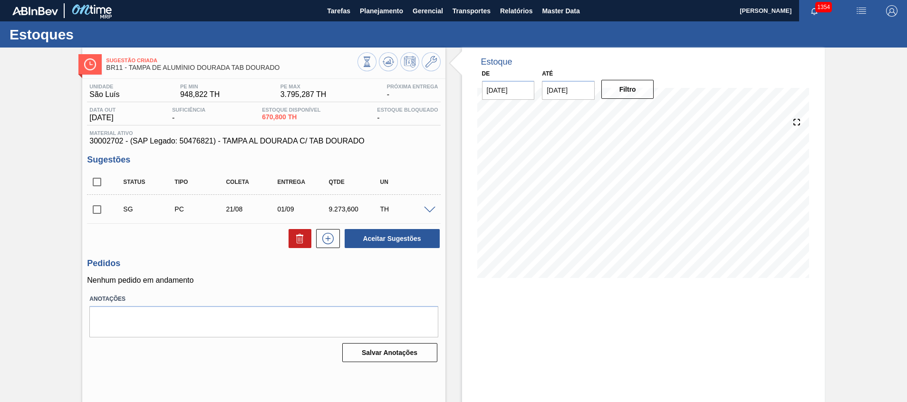 This screenshot has width=907, height=402. Describe the element at coordinates (472, 11) in the screenshot. I see `span: Transportes` at that location.